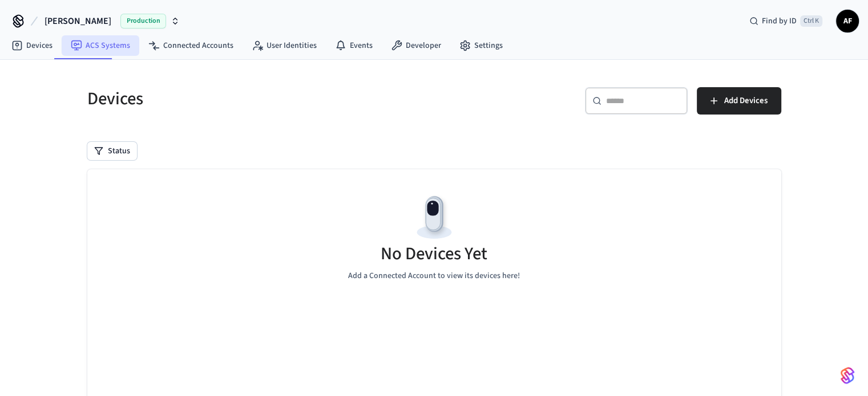  Describe the element at coordinates (481, 46) in the screenshot. I see `a: Settings` at that location.